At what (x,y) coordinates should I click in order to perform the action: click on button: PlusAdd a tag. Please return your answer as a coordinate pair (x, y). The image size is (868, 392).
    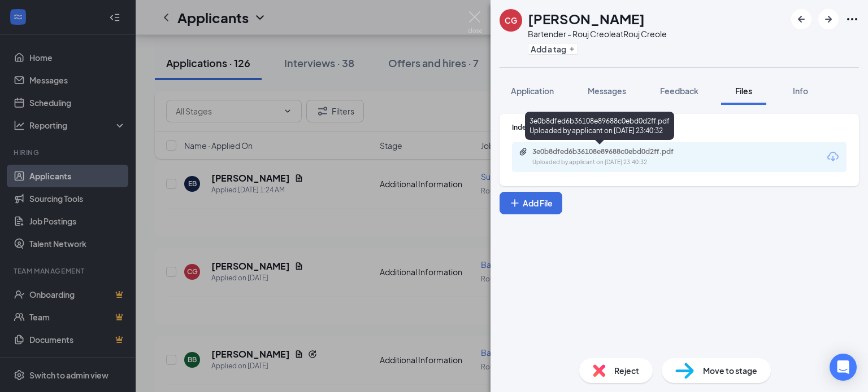
    Looking at the image, I should click on (553, 48).